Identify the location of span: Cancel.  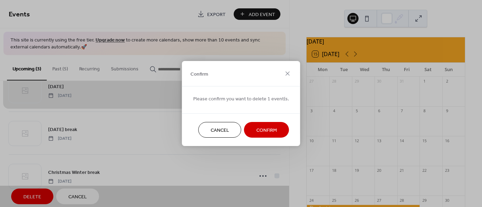
(220, 131).